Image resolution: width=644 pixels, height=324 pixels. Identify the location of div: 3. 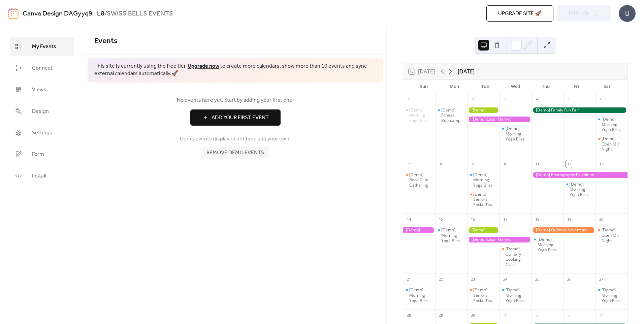
(505, 99).